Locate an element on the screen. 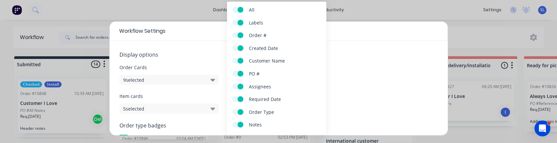 The height and width of the screenshot is (143, 557). span: Notes is located at coordinates (274, 124).